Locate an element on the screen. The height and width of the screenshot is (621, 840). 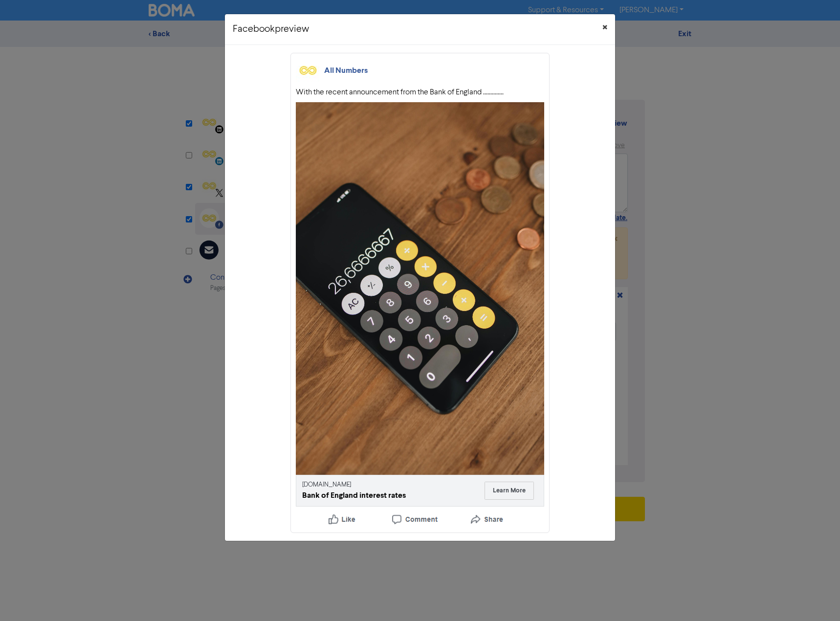
div: With the recent announcement from the Bank of England .............. is located at coordinates (420, 93).